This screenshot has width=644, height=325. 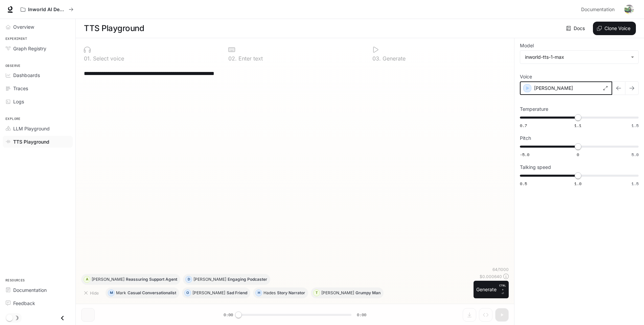 I want to click on p: Select voice, so click(x=108, y=58).